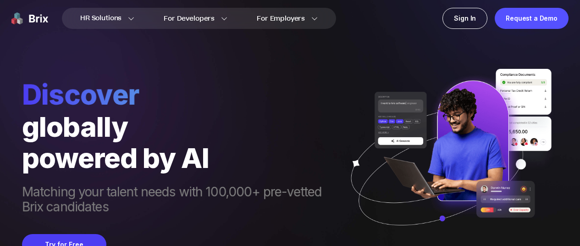 The width and height of the screenshot is (580, 246). Describe the element at coordinates (181, 94) in the screenshot. I see `span: Discover` at that location.